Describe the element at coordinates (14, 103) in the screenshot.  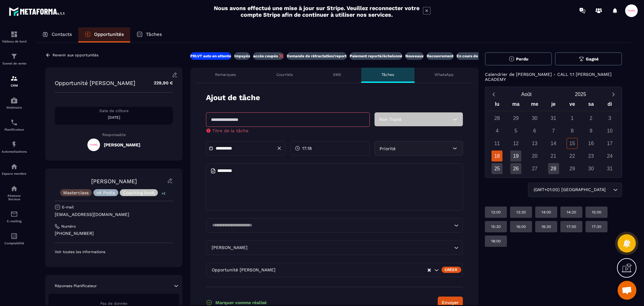
I see `a: automationsautomationsWebinaire` at that location.